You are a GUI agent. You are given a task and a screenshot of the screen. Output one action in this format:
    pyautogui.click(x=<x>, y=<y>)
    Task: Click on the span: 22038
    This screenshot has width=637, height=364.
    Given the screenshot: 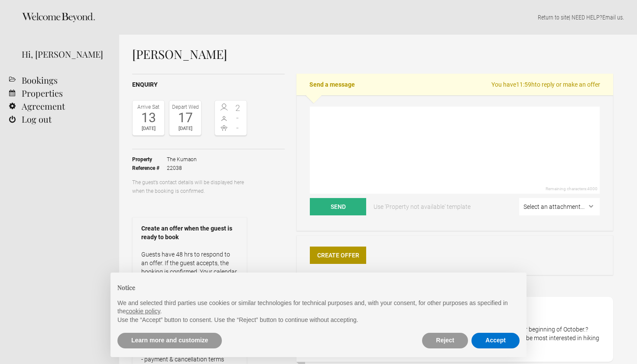 What is the action you would take?
    pyautogui.click(x=181, y=168)
    